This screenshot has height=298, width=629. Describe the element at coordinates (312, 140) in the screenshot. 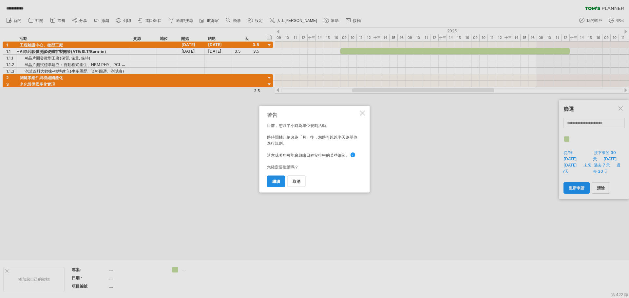

I see `font: 將時間軸比例改為「月」後，您將可以以半天為單位進行規劃。` at that location.